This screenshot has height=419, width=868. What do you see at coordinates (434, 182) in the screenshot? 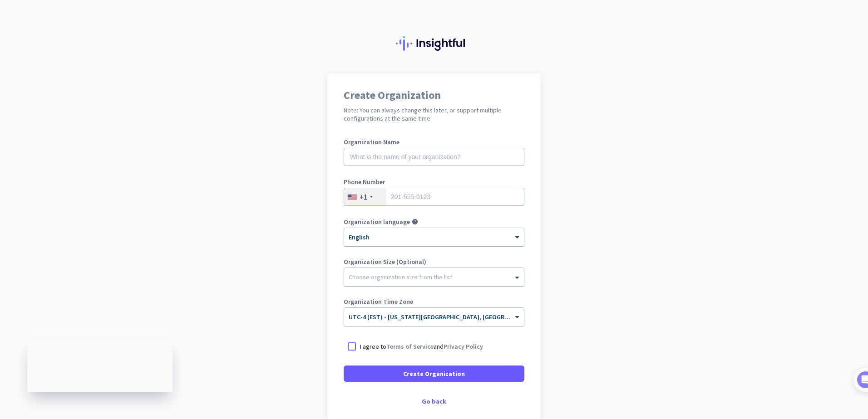
I see `label: Phone Number` at bounding box center [434, 182].